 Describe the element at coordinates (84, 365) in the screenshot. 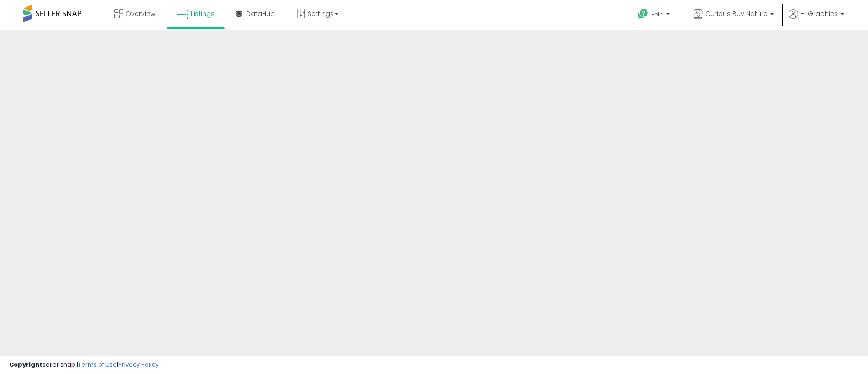

I see `div: seller snap | |` at that location.